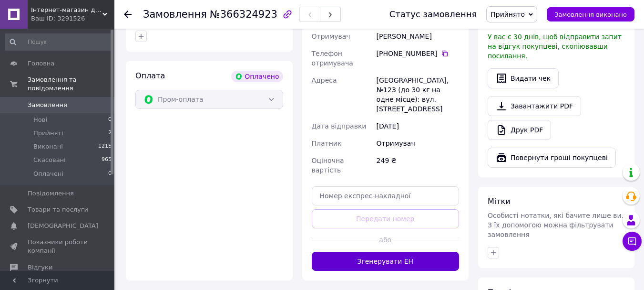 The height and width of the screenshot is (290, 644). What do you see at coordinates (257, 76) in the screenshot?
I see `div: Оплачено` at bounding box center [257, 76].